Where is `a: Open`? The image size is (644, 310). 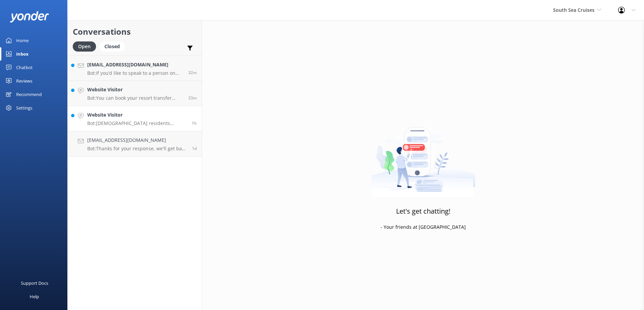
a: Open is located at coordinates (86, 46).